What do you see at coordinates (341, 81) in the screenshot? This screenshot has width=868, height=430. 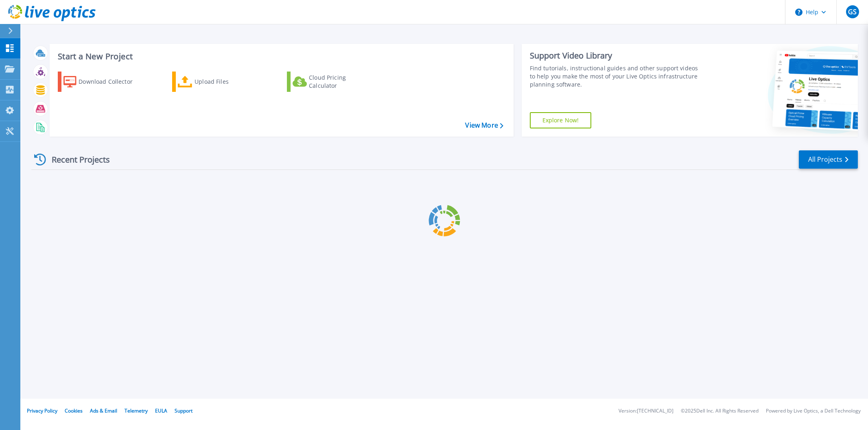 I see `div: Cloud Pricing Calculator` at bounding box center [341, 81].